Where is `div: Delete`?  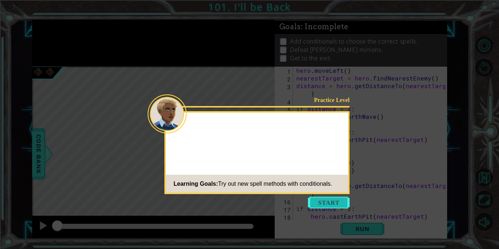
div: Delete is located at coordinates (249, 26).